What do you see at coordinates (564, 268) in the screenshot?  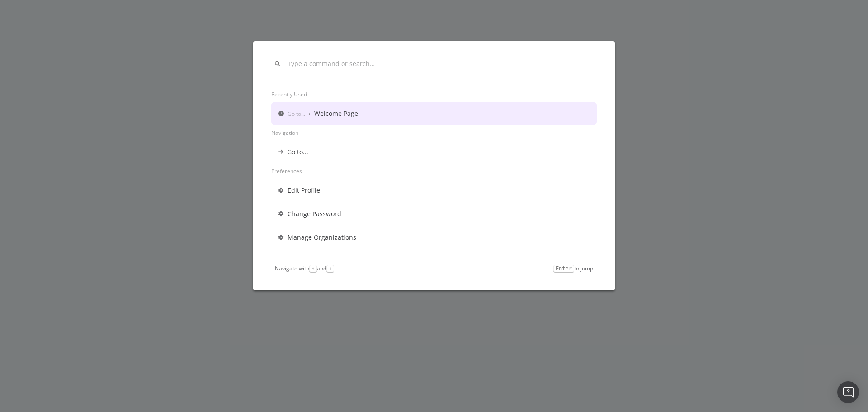 I see `kbd: Enter` at bounding box center [564, 268].